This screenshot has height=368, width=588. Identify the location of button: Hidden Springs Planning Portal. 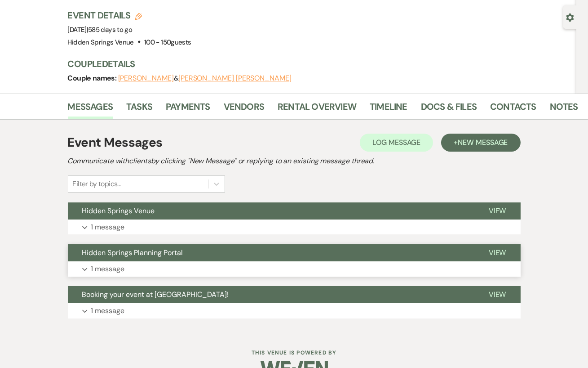
(271, 253).